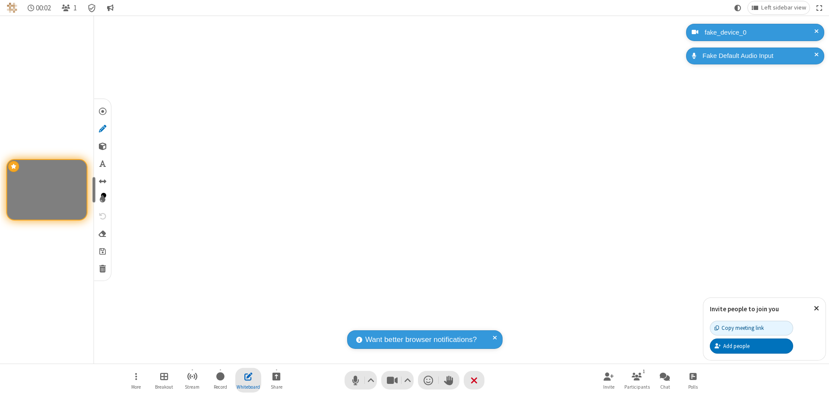 The width and height of the screenshot is (829, 396). Describe the element at coordinates (752, 328) in the screenshot. I see `button: Copy meeting link` at that location.